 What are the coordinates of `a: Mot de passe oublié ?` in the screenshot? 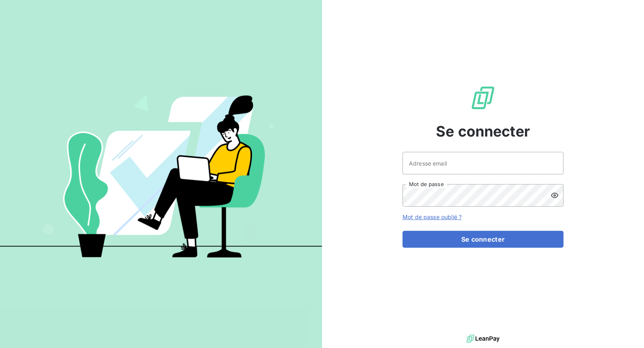 It's located at (432, 217).